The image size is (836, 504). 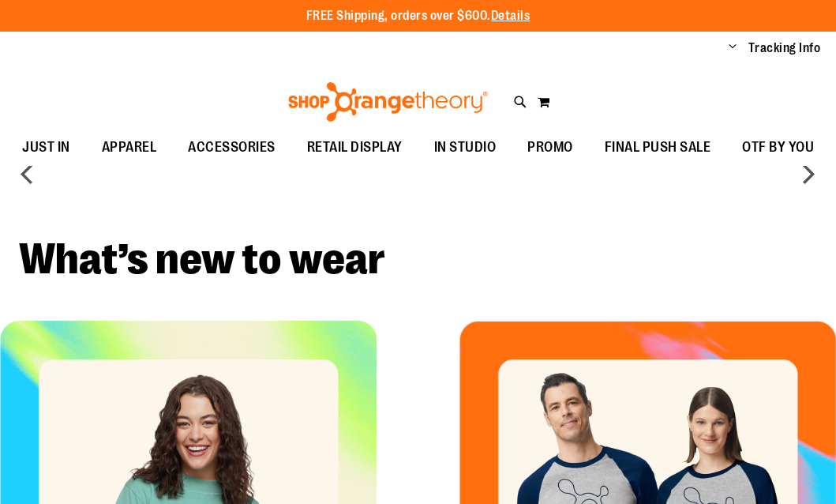 What do you see at coordinates (354, 148) in the screenshot?
I see `a: RETAIL DISPLAY` at bounding box center [354, 148].